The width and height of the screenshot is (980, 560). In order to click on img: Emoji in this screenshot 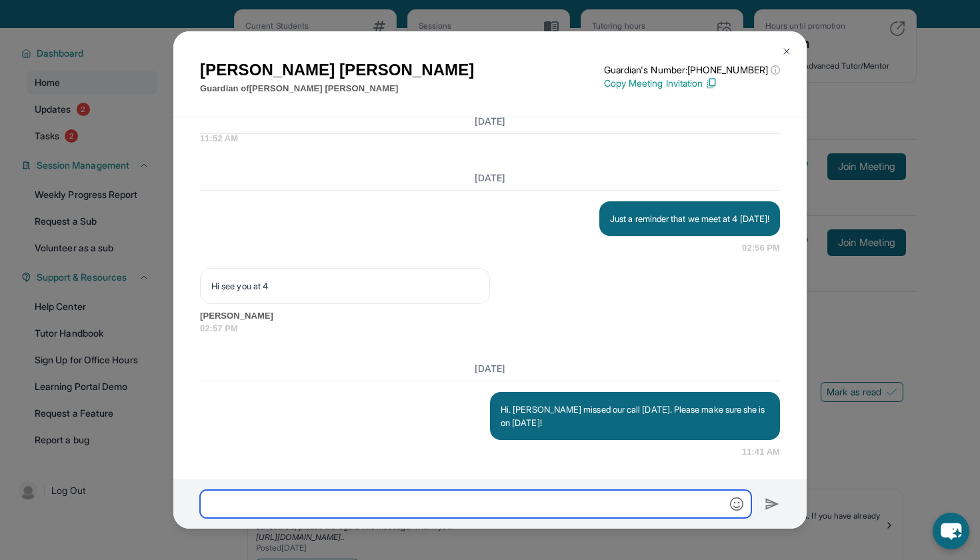, I will do `click(737, 504)`.